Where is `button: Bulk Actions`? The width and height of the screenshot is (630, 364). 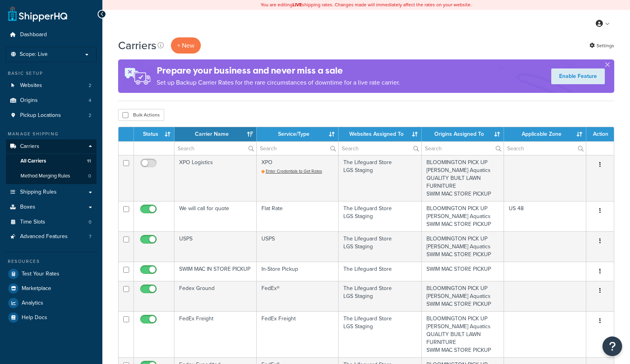 button: Bulk Actions is located at coordinates (141, 114).